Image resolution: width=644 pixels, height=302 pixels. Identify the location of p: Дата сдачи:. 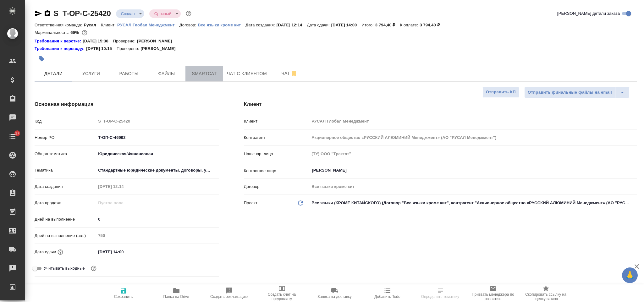
(319, 25).